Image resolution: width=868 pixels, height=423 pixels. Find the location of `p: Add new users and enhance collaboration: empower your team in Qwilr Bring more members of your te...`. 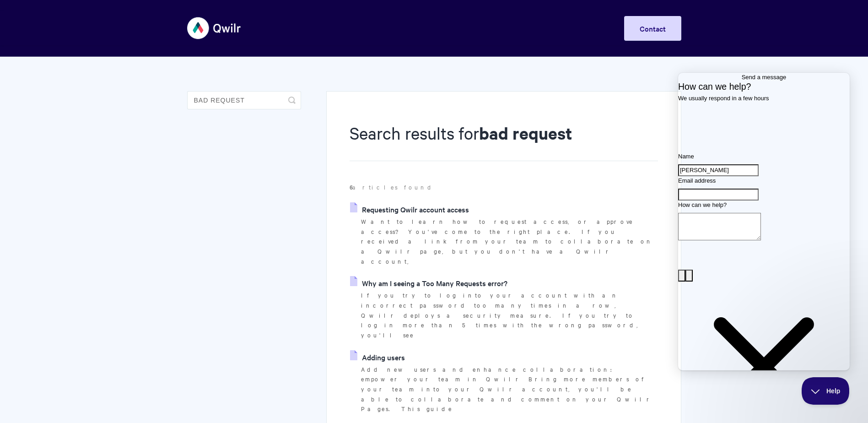

p: Add new users and enhance collaboration: empower your team in Qwilr Bring more members of your te... is located at coordinates (509, 389).